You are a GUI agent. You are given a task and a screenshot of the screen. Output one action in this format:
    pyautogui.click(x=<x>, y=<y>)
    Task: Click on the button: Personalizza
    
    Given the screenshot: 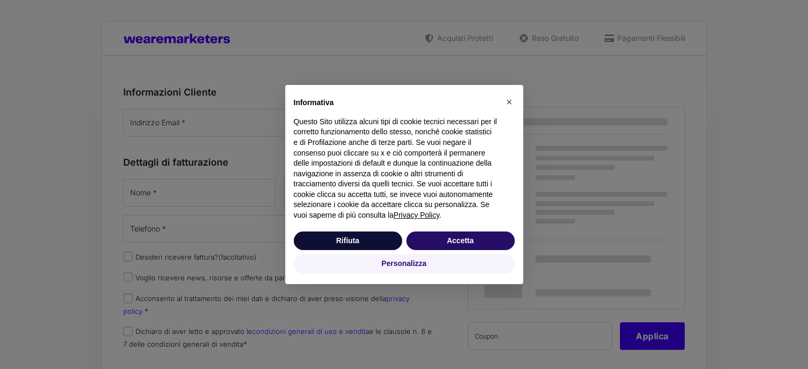 What is the action you would take?
    pyautogui.click(x=404, y=264)
    